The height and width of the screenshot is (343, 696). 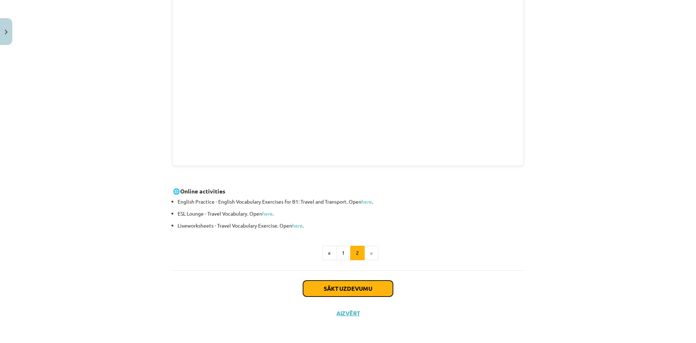 I want to click on b: Online activities, so click(x=203, y=191).